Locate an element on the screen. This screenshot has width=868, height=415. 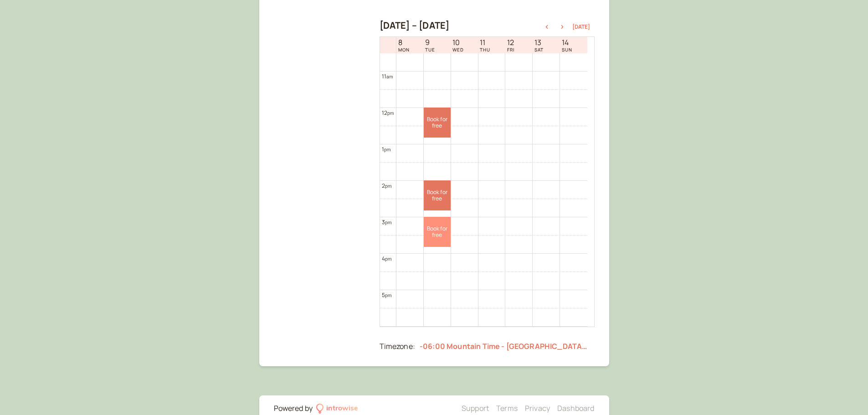
a: September 10, 2025 is located at coordinates (458, 45).